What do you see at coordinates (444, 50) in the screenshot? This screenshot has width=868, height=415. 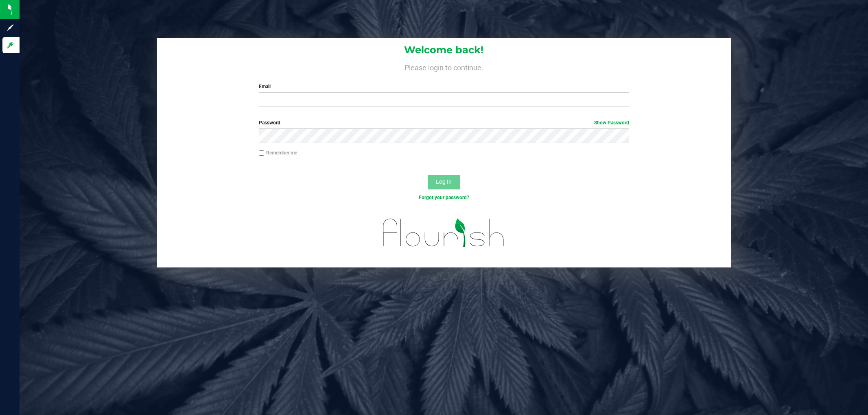 I see `h1: Welcome back!` at bounding box center [444, 50].